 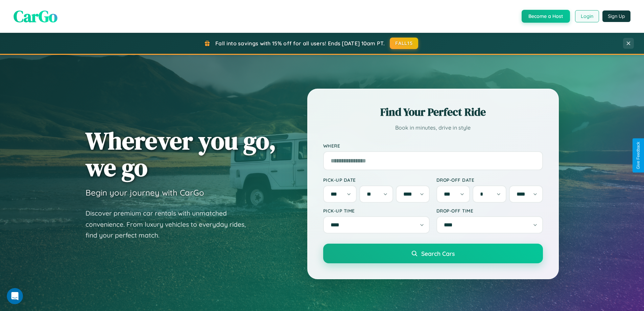 What do you see at coordinates (438, 254) in the screenshot?
I see `span: Search Cars` at bounding box center [438, 254].